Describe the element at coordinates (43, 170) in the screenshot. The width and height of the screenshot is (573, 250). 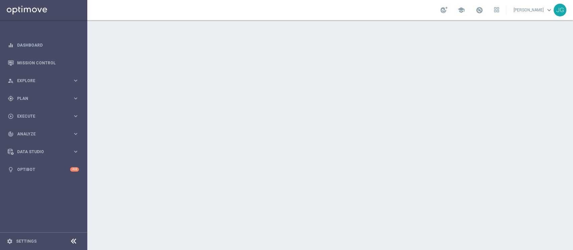
I see `div: lightbulb Optibot +10` at that location.